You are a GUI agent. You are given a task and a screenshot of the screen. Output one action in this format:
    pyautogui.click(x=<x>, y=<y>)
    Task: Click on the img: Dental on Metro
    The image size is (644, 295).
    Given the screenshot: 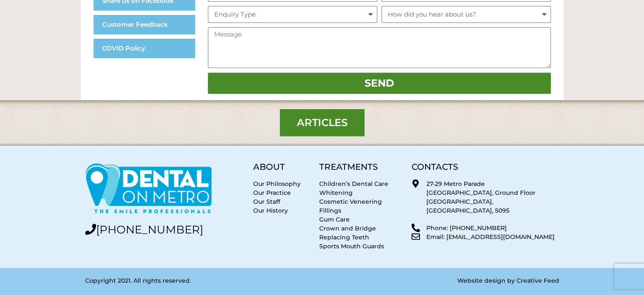 What is the action you would take?
    pyautogui.click(x=148, y=189)
    